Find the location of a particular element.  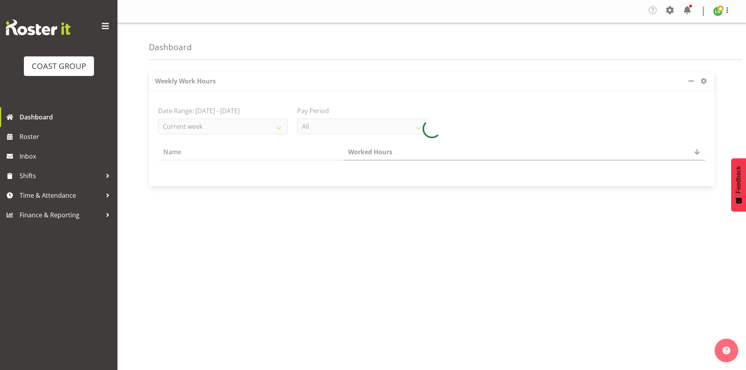

span: Dashboard is located at coordinates (67, 117).